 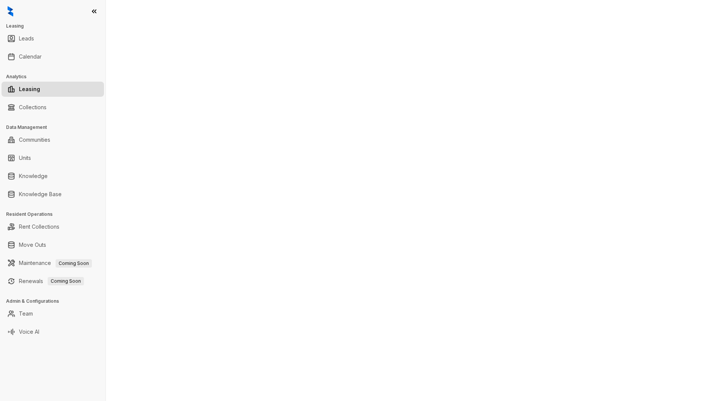 What do you see at coordinates (53, 158) in the screenshot?
I see `li: Units` at bounding box center [53, 158].